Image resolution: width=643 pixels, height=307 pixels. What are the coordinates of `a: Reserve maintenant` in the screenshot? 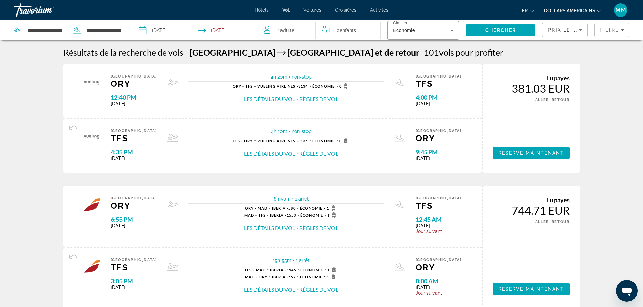 It's located at (531, 153).